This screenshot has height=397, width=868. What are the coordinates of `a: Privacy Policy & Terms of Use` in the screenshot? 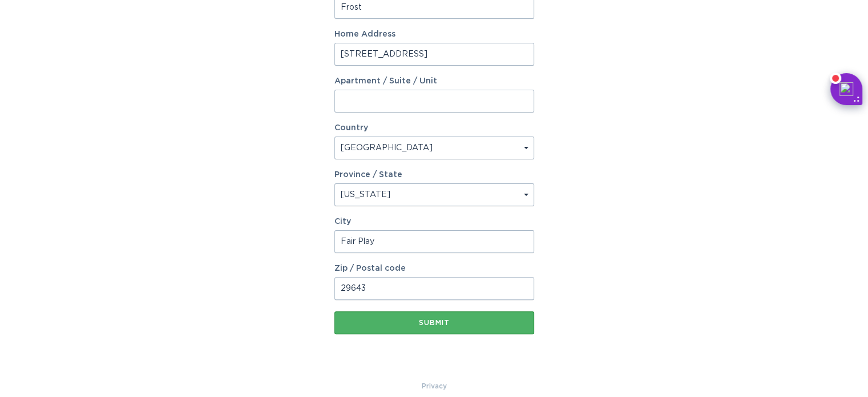 It's located at (434, 386).